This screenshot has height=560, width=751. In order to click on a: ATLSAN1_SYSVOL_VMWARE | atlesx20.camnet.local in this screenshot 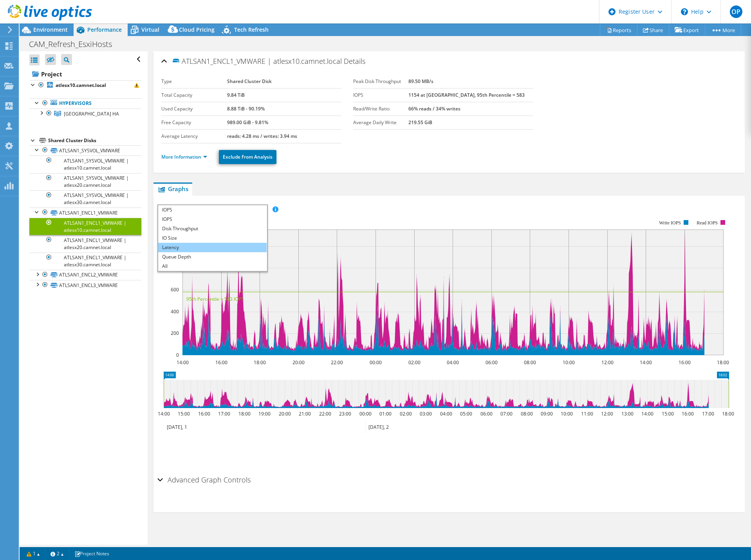, I will do `click(85, 182)`.